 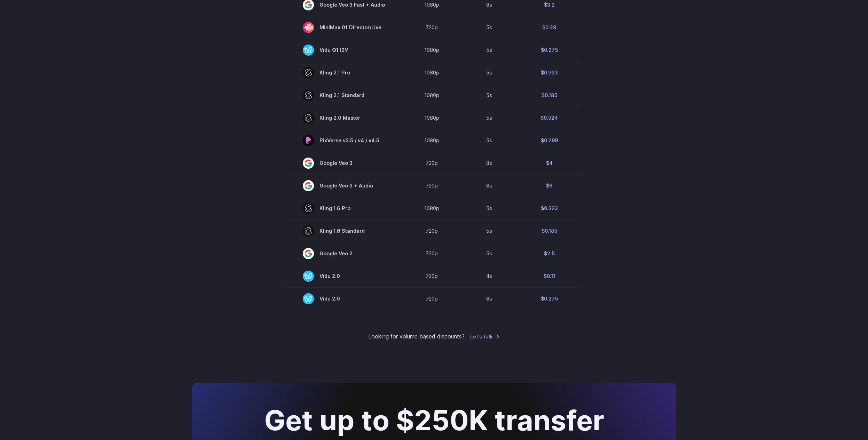 I want to click on span: Google Veo 3 + Audio, so click(x=344, y=186).